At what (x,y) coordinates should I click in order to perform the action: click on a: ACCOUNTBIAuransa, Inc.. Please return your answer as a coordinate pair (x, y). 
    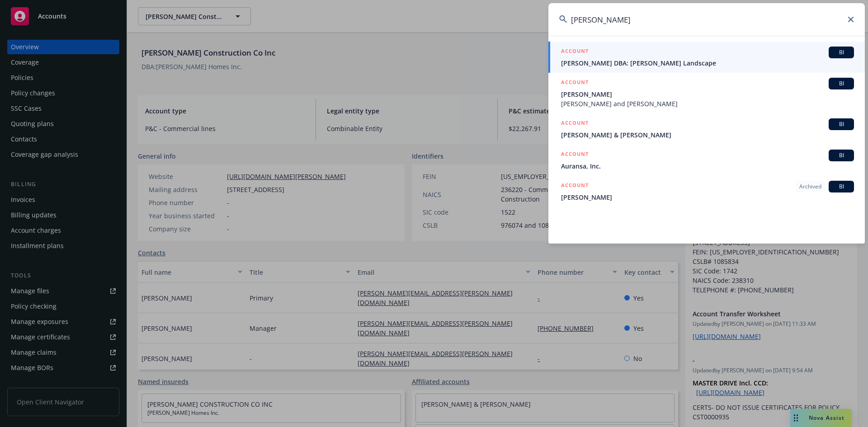
    Looking at the image, I should click on (707, 160).